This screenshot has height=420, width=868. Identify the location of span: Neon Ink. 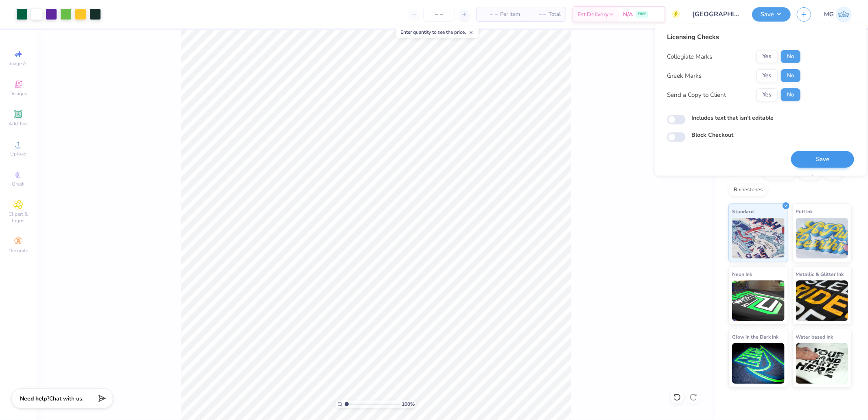
(742, 274).